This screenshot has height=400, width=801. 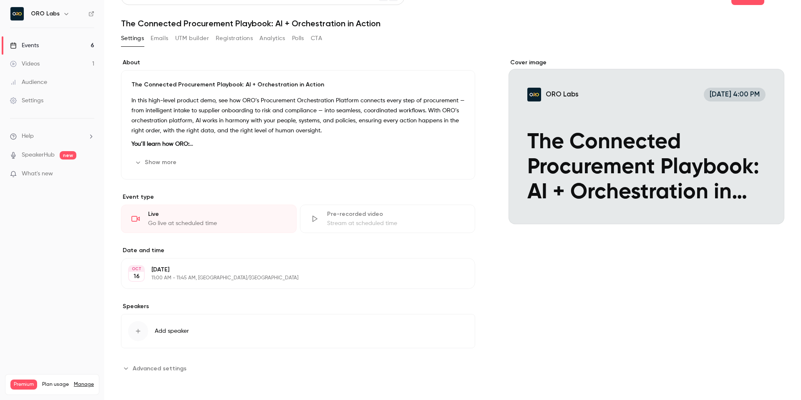 What do you see at coordinates (45, 14) in the screenshot?
I see `h6: ORO Labs` at bounding box center [45, 14].